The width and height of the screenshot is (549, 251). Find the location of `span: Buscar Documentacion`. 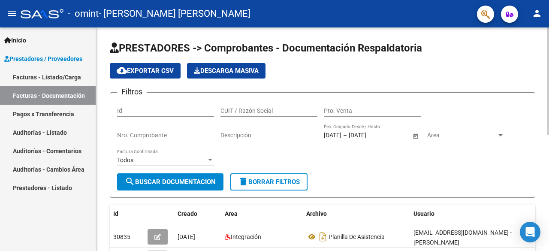

span: Buscar Documentacion is located at coordinates (170, 182).